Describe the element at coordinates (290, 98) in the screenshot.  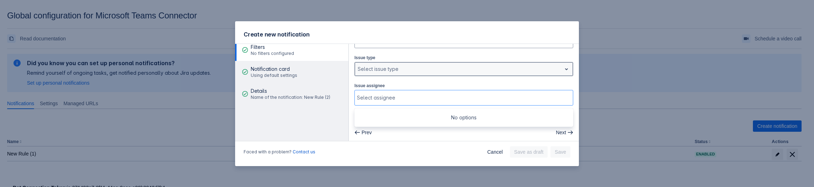
I see `span: Name of the notification: New Rule (2)` at that location.